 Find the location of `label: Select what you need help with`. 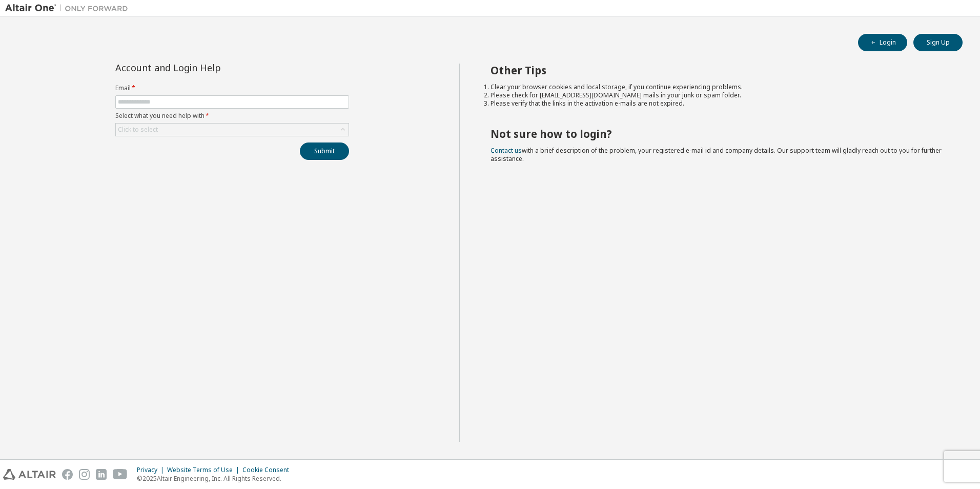

label: Select what you need help with is located at coordinates (232, 116).